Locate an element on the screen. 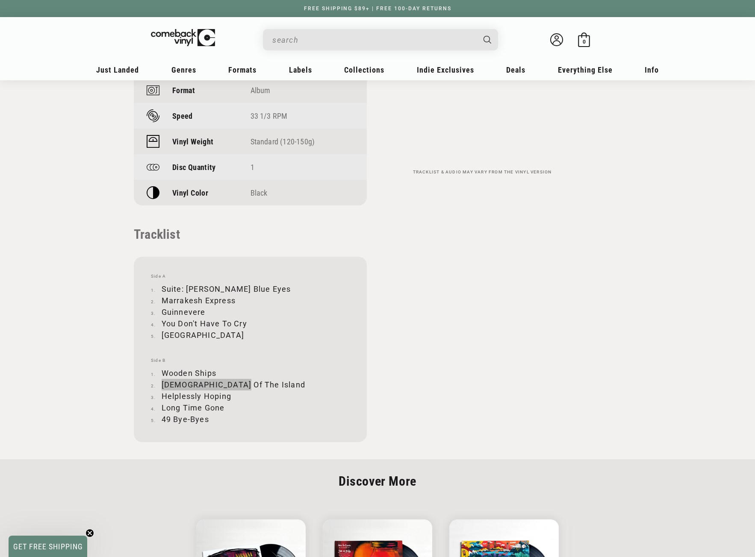 This screenshot has height=557, width=755. div: GET FREE SHIPPINGClose teaser is located at coordinates (48, 546).